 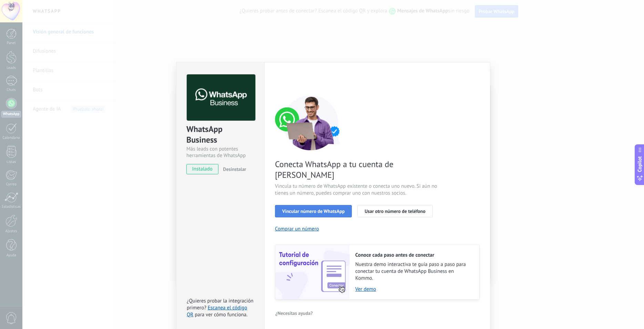 What do you see at coordinates (220, 304) in the screenshot?
I see `span: ¿Quieres probar la integración primero?` at bounding box center [220, 304].